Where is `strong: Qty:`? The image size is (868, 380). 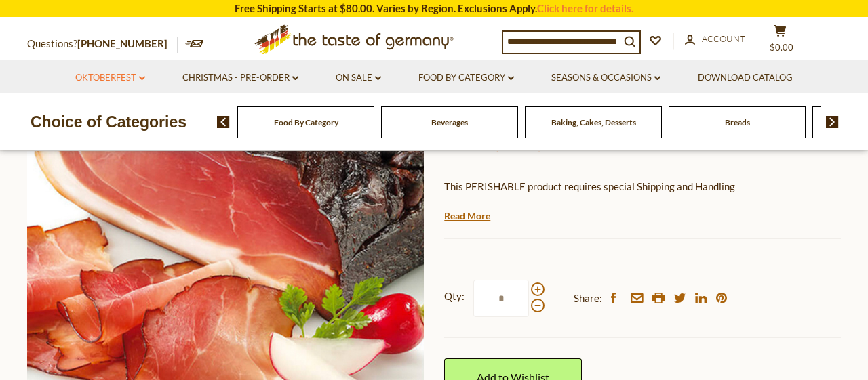 strong: Qty: is located at coordinates (454, 296).